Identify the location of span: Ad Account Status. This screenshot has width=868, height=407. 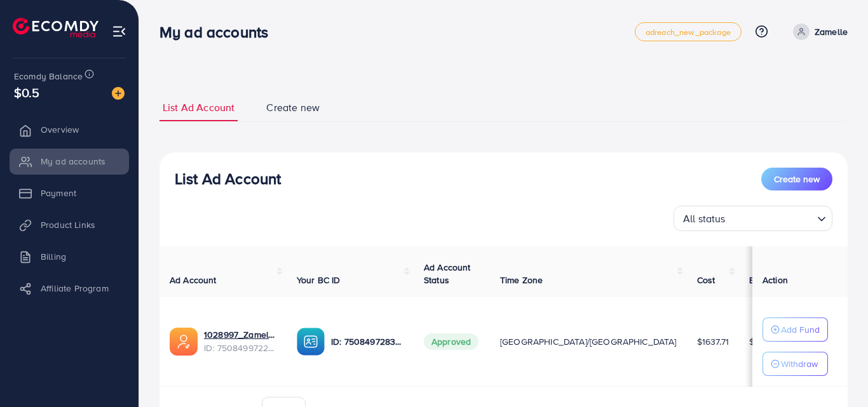
(447, 274).